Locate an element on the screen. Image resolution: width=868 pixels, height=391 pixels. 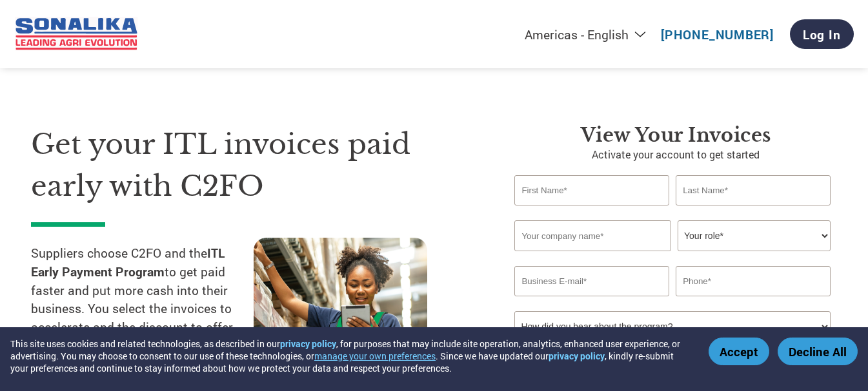
div: Invalid company name or company name is too long is located at coordinates (672, 257).